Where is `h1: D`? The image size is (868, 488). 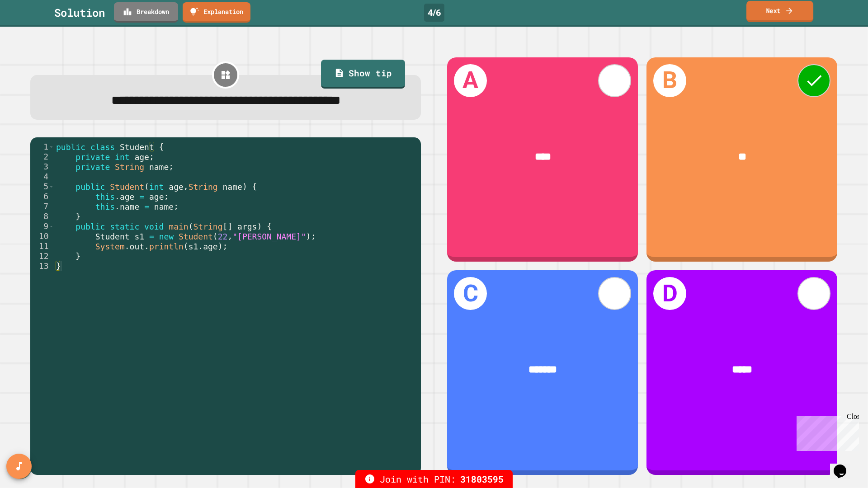
h1: D is located at coordinates (669, 293).